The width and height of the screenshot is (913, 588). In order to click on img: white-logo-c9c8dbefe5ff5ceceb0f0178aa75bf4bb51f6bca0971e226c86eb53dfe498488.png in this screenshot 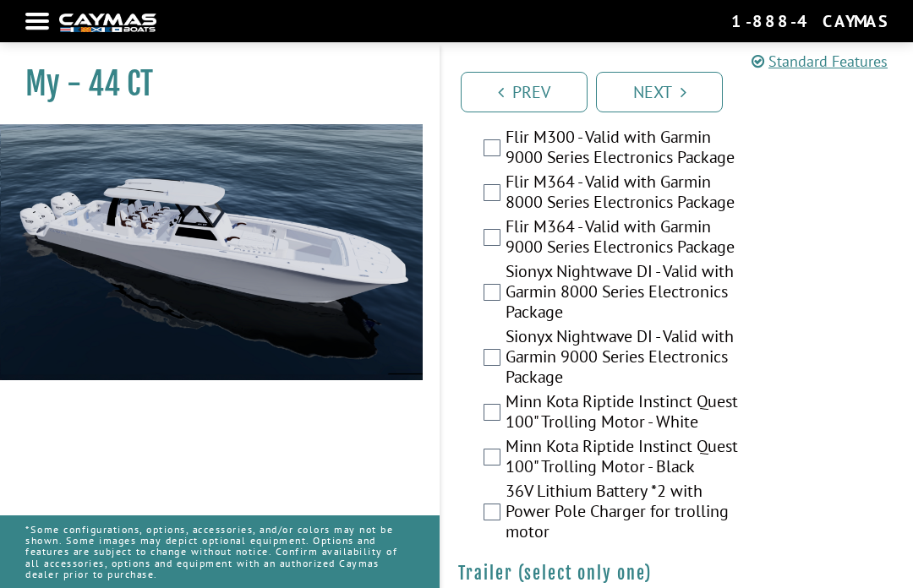, I will do `click(108, 22)`.